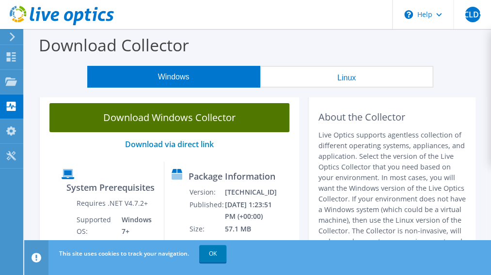 The height and width of the screenshot is (275, 491). What do you see at coordinates (206, 211) in the screenshot?
I see `td: Published:` at bounding box center [206, 211].